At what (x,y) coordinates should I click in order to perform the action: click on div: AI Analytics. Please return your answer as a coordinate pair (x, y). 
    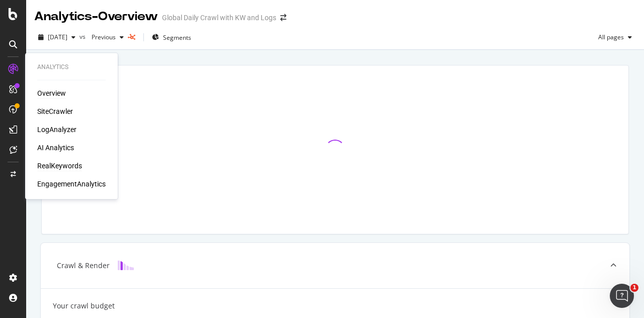
    Looking at the image, I should click on (55, 148).